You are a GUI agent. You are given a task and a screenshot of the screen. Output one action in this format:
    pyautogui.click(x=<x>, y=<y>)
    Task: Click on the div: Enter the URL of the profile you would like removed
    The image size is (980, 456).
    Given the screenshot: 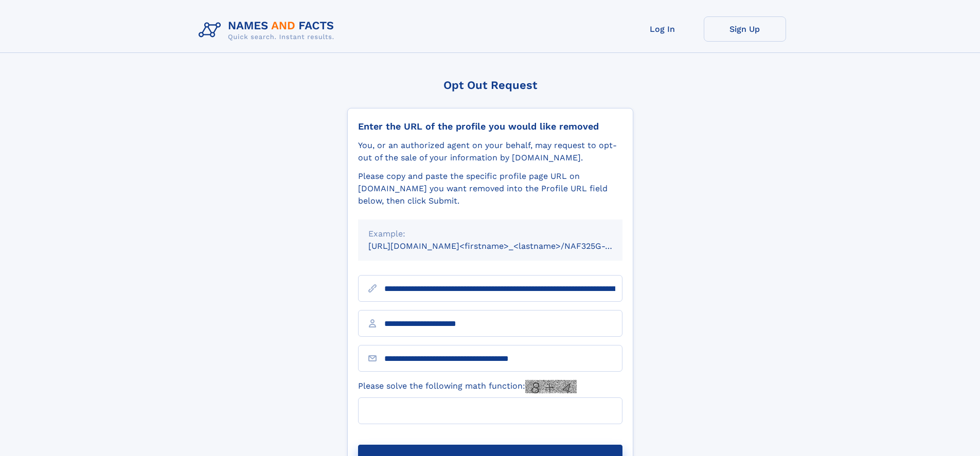 What is the action you would take?
    pyautogui.click(x=490, y=126)
    